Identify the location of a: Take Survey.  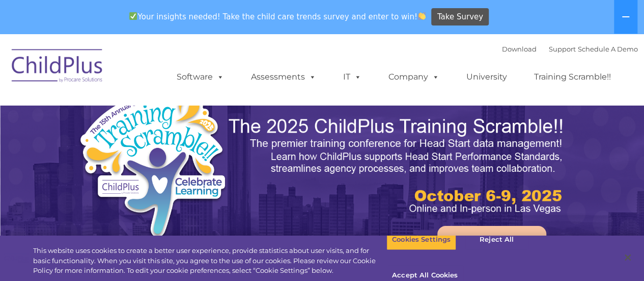
(459, 17).